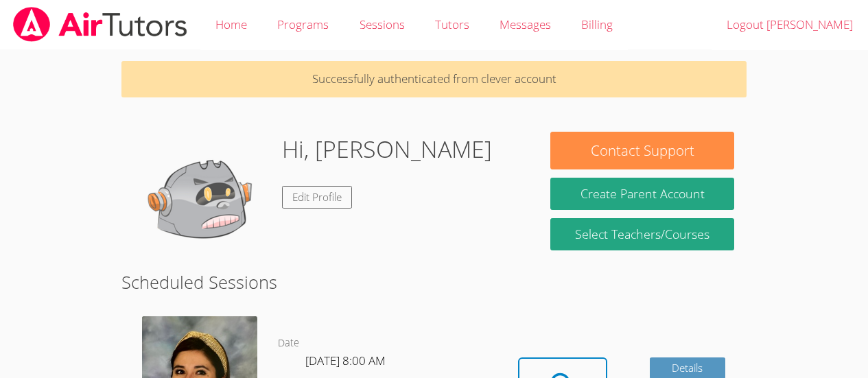 This screenshot has height=378, width=868. What do you see at coordinates (642, 234) in the screenshot?
I see `a: Select Teachers/Courses` at bounding box center [642, 234].